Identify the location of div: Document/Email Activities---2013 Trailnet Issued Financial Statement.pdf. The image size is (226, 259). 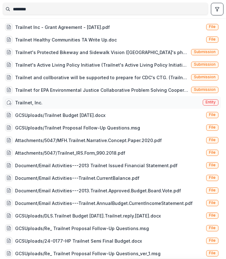
(96, 165).